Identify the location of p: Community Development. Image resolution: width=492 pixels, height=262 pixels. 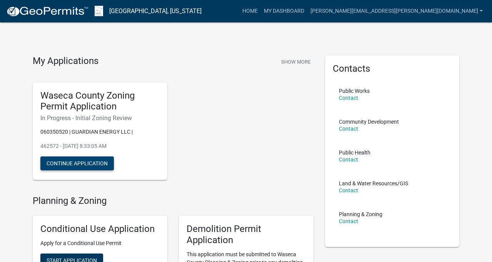
(369, 122).